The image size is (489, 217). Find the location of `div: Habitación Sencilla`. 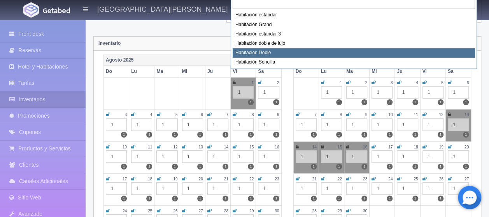

div: Habitación Sencilla is located at coordinates (354, 62).